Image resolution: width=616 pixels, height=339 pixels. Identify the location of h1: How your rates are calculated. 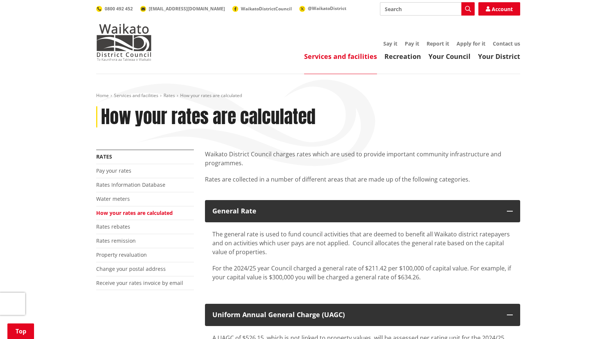
(208, 117).